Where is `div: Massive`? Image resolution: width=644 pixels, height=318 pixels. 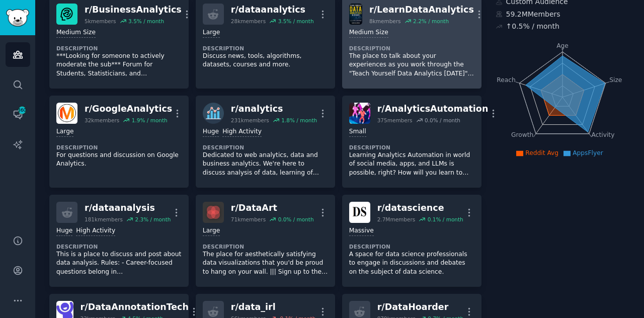 div: Massive is located at coordinates (361, 231).